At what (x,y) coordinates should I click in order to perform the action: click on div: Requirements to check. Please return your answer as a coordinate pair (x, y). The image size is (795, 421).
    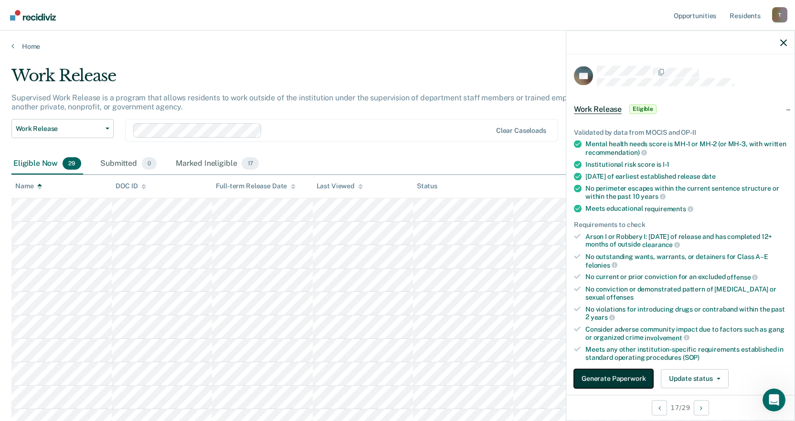
    Looking at the image, I should click on (681, 224).